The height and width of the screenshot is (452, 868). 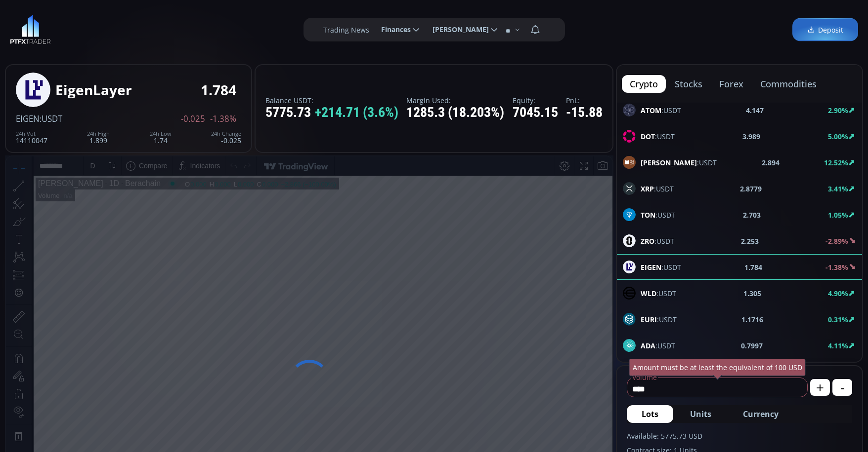 What do you see at coordinates (253, 28) in the screenshot?
I see `div: C` at bounding box center [253, 28].